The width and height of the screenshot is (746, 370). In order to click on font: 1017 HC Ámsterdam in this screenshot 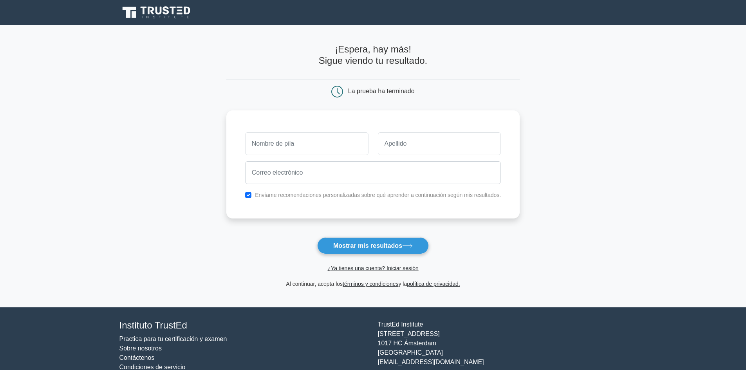, I will do `click(407, 343)`.